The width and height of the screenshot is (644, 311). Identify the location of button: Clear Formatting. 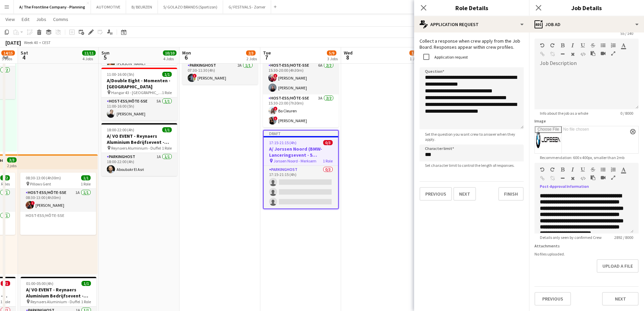
(573, 54).